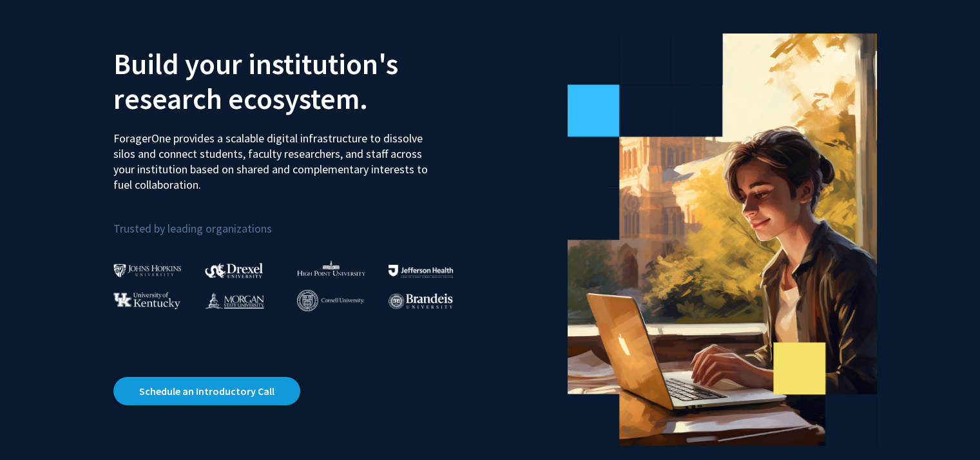  I want to click on img: Cornell University, so click(331, 300).